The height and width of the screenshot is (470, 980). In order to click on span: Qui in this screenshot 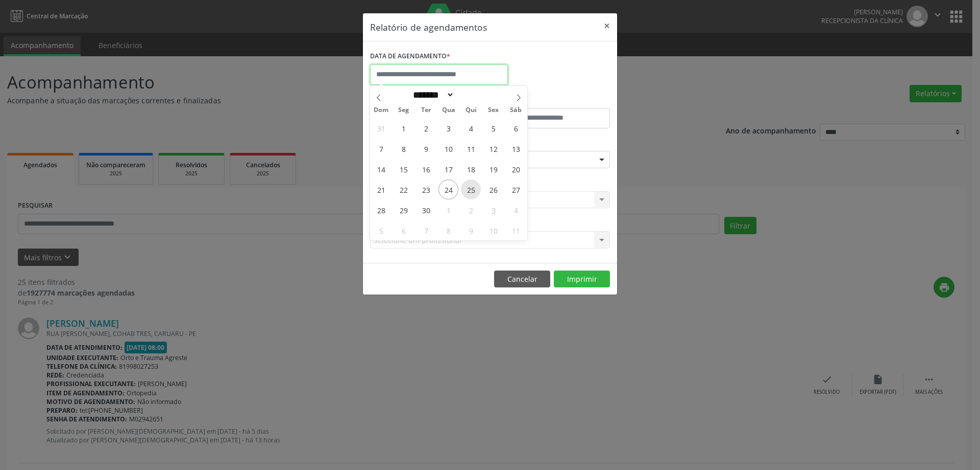, I will do `click(471, 110)`.